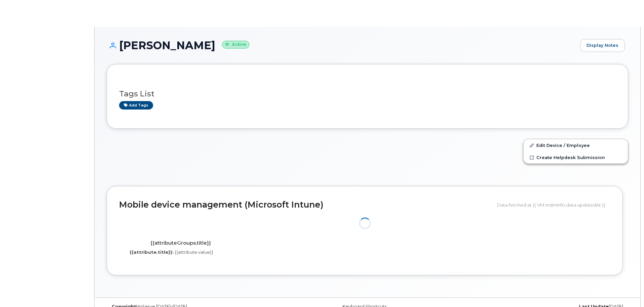  Describe the element at coordinates (367, 94) in the screenshot. I see `h3: Tags List` at that location.